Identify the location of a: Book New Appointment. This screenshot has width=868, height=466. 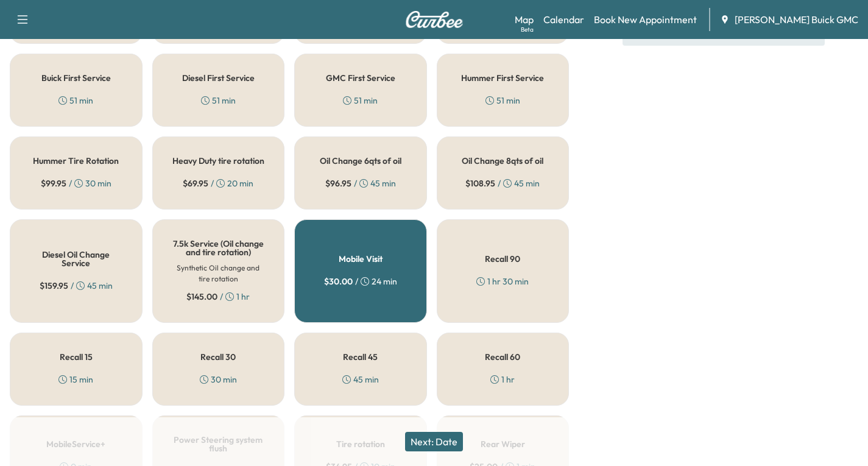
(645, 20).